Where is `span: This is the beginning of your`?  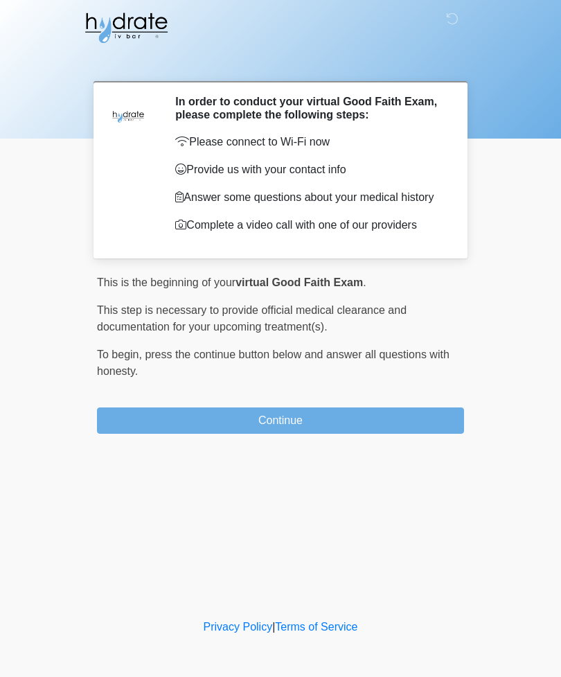 span: This is the beginning of your is located at coordinates (166, 282).